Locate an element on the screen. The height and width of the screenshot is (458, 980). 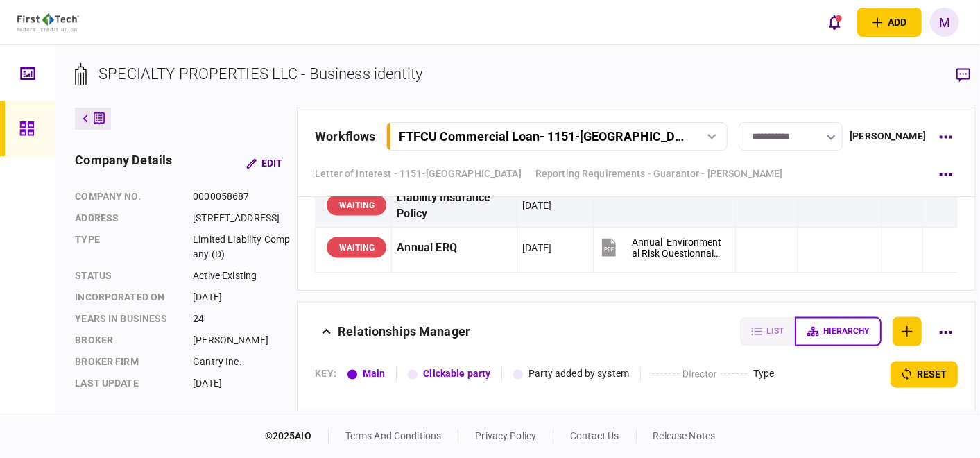
div: status is located at coordinates (127, 275).